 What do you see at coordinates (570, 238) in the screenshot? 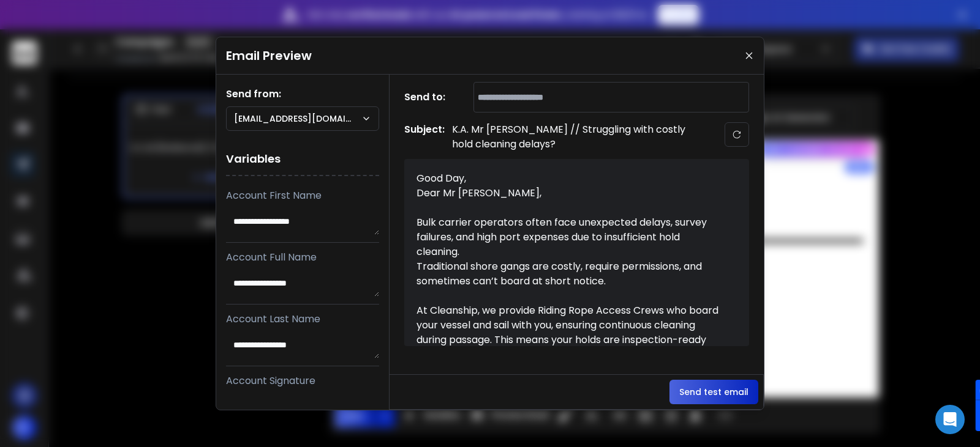
I see `div: Bulk carrier operators often face unexpected delays, survey failures, and high port expenses due ...` at bounding box center [570, 238].